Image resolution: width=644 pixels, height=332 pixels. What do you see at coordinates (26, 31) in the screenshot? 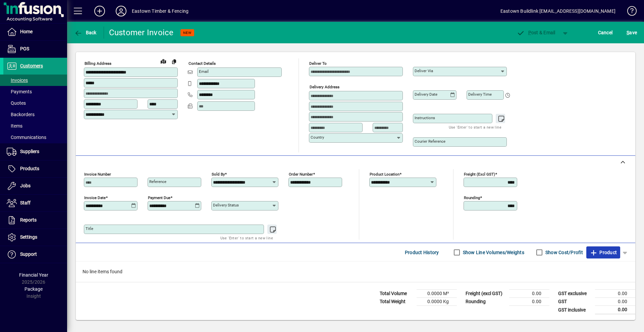
I see `span: Home` at bounding box center [26, 31].